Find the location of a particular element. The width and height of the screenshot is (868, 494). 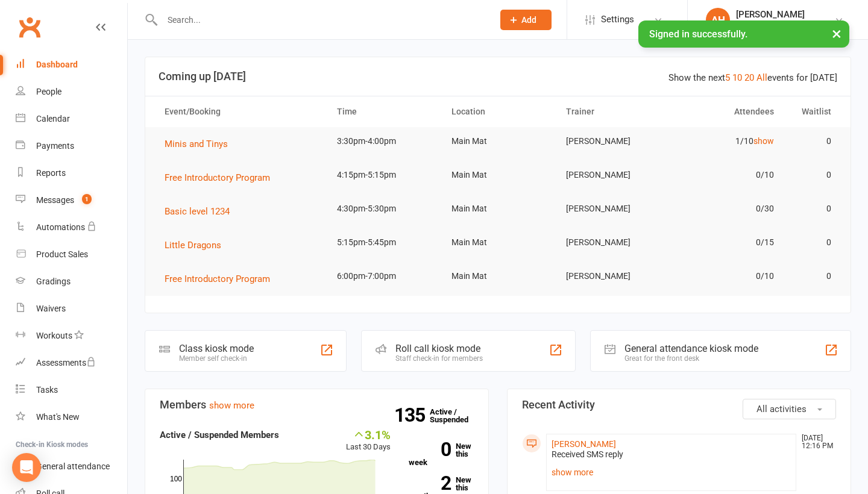

span: Add is located at coordinates (529, 20).